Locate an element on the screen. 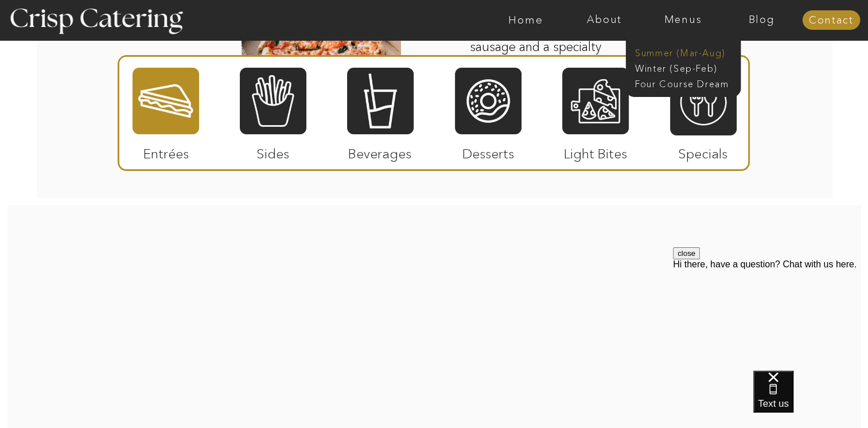  p: Beverages is located at coordinates (380, 151).